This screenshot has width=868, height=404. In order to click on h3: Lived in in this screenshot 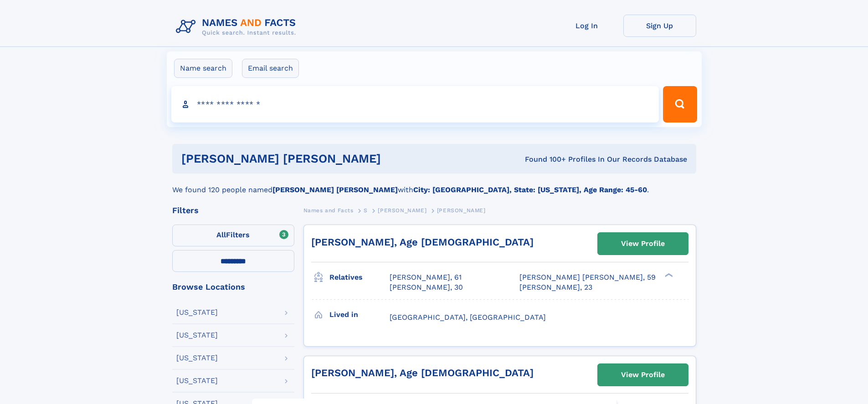, I will do `click(359, 314)`.